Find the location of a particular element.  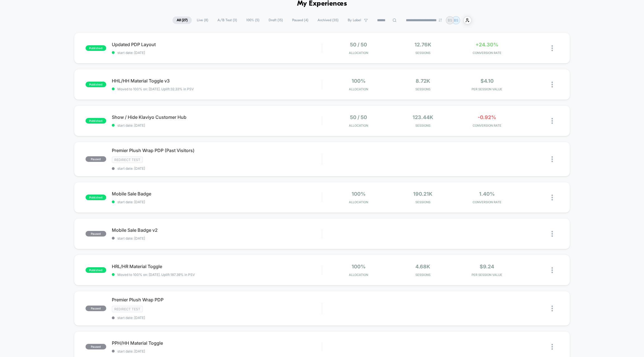

span: 4.68k is located at coordinates (422, 266).